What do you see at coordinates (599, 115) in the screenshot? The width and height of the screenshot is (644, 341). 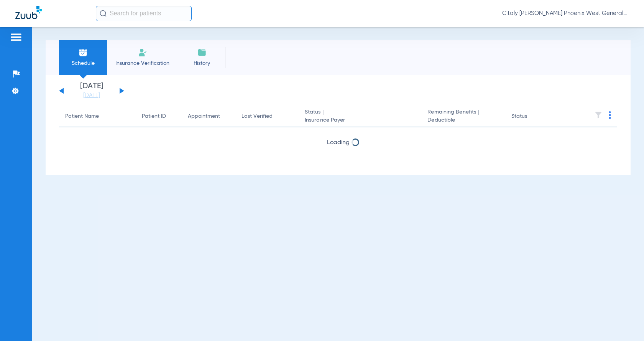 I see `img: filter.svg` at bounding box center [599, 115].